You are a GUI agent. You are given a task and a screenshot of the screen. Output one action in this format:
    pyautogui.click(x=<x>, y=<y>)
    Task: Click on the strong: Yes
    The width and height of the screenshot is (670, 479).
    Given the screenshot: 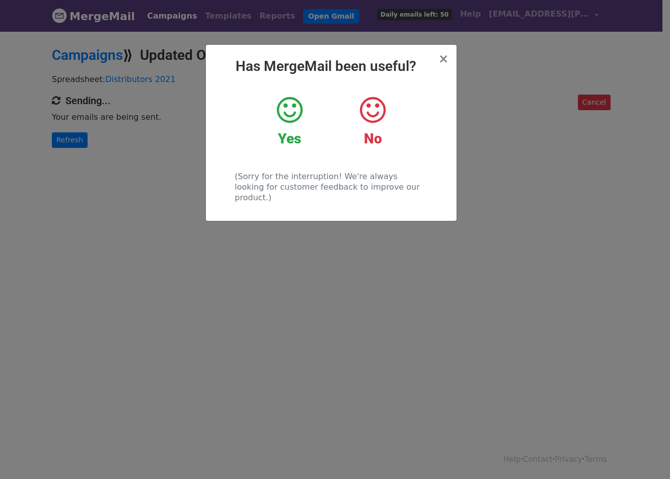 What is the action you would take?
    pyautogui.click(x=289, y=138)
    